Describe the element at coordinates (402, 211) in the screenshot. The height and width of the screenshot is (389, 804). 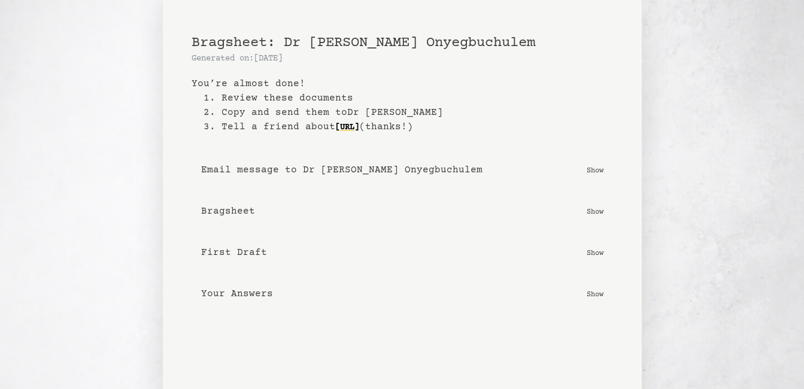
I see `button: Bragsheet Show` at that location.